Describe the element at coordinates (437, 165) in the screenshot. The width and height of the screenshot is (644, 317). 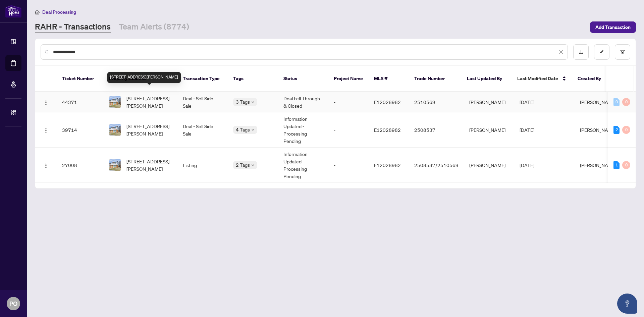
I see `td: 2508537/2510569` at that location.